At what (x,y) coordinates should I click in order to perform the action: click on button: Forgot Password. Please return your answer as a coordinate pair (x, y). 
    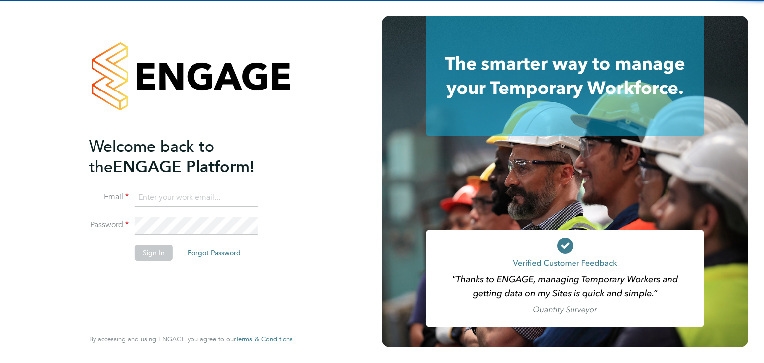
    Looking at the image, I should click on (214, 253).